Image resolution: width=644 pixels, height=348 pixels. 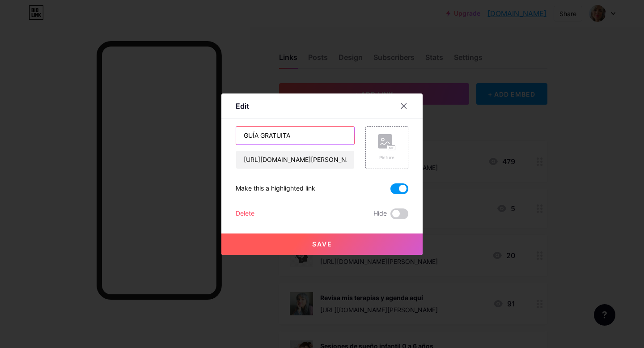 What do you see at coordinates (387, 157) in the screenshot?
I see `div: Picture` at bounding box center [387, 157].